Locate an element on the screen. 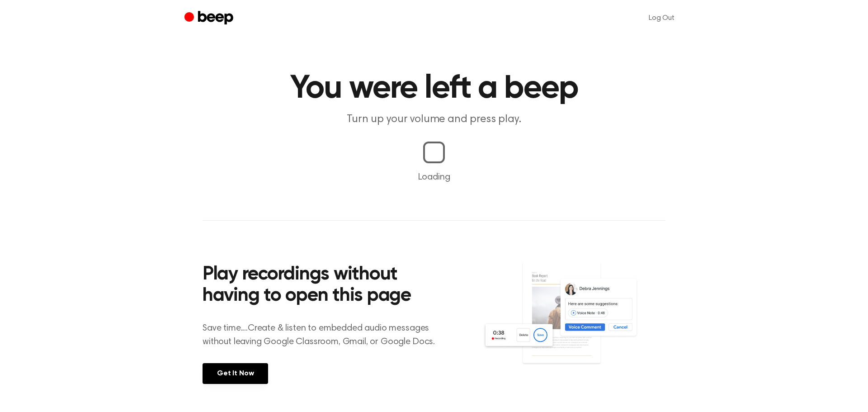  p: Loading is located at coordinates (434, 177).